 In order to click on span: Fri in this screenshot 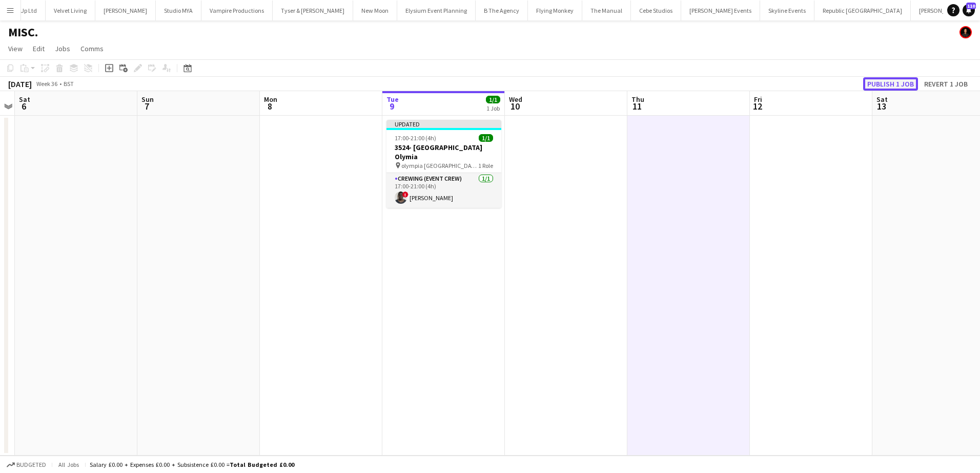, I will do `click(758, 100)`.